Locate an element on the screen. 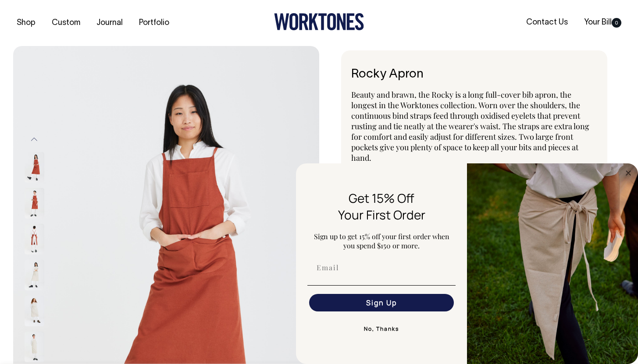 This screenshot has height=364, width=638. a: Portfolio is located at coordinates (154, 23).